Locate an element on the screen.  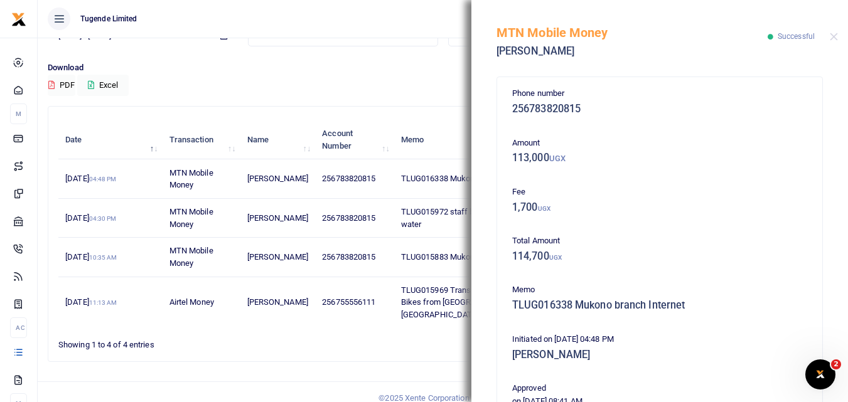
th: Transaction: activate to sort column ascending is located at coordinates (201, 140).